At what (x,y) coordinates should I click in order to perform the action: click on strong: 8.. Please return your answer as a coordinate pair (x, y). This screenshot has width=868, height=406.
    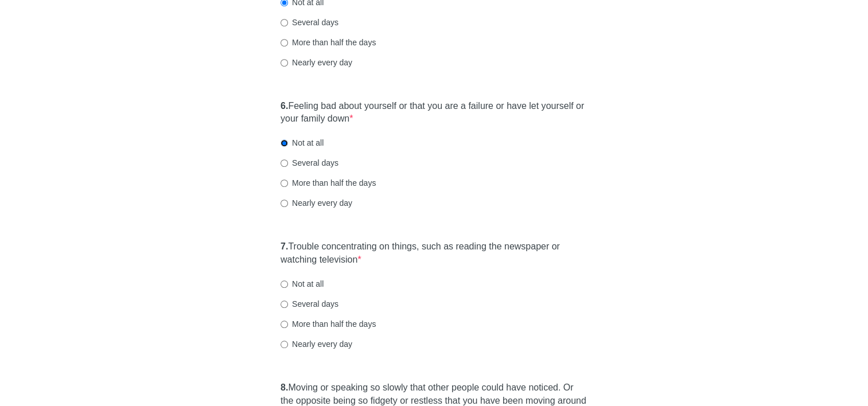
    Looking at the image, I should click on (284, 387).